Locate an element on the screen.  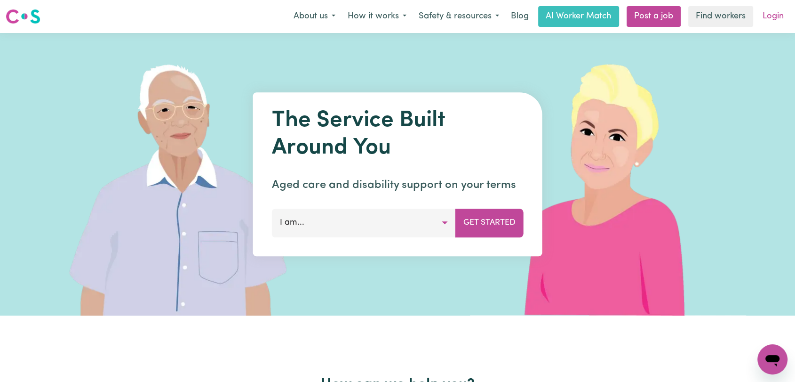
button: How it works is located at coordinates (377, 16).